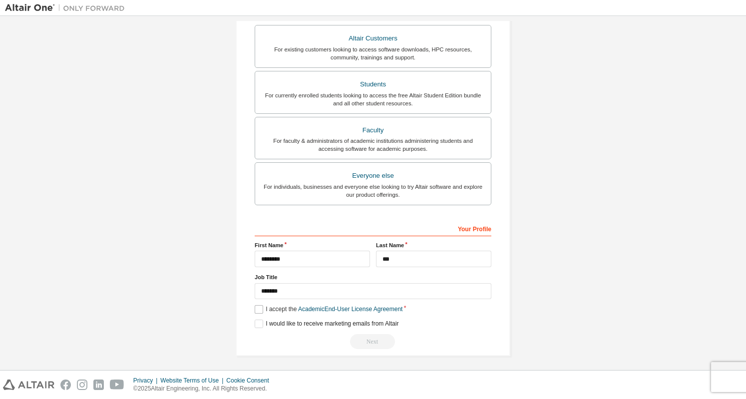 The height and width of the screenshot is (399, 746). Describe the element at coordinates (373, 84) in the screenshot. I see `div: Students` at that location.